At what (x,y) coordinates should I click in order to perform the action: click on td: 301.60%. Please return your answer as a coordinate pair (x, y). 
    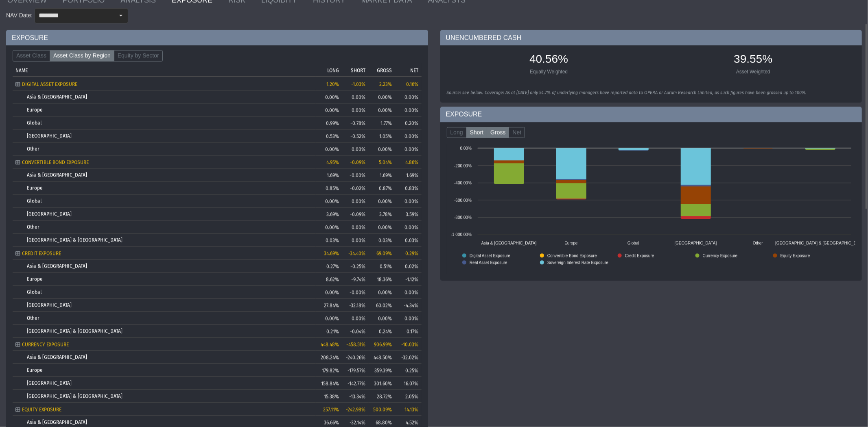
    Looking at the image, I should click on (381, 383).